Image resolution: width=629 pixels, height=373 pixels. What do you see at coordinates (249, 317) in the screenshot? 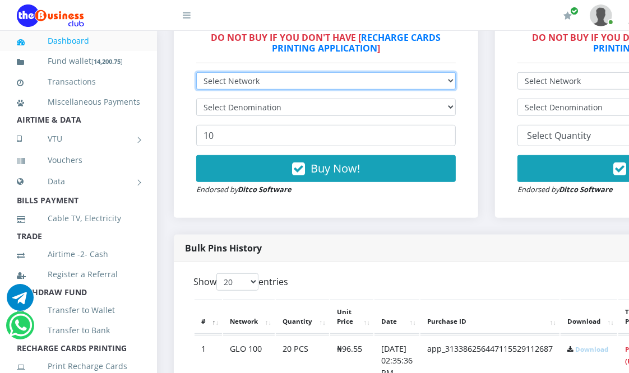
I see `th: Network: activate to sort column ascending` at bounding box center [249, 317].